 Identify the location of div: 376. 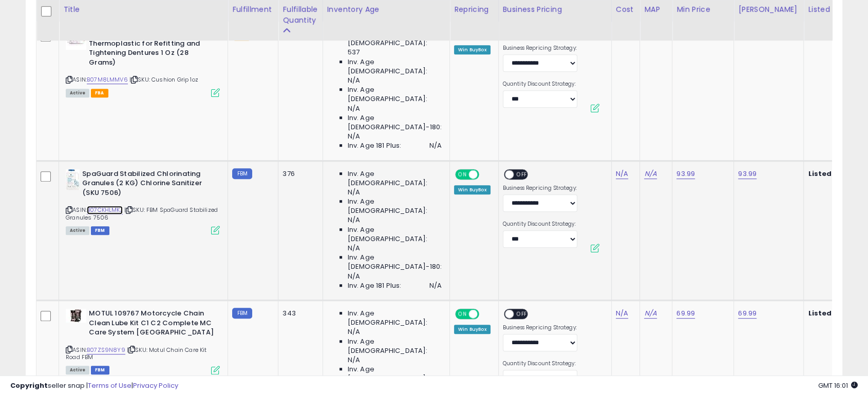
(298, 174).